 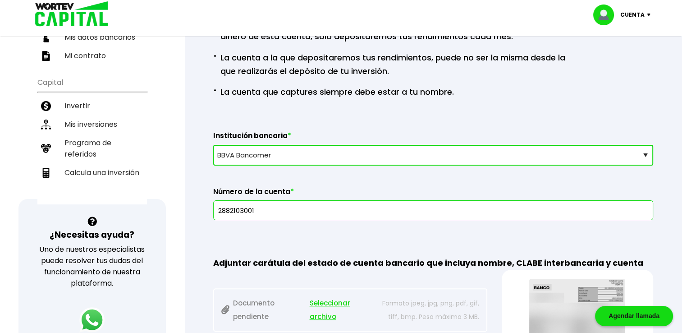 I want to click on p: Documento pendiente, so click(x=297, y=310).